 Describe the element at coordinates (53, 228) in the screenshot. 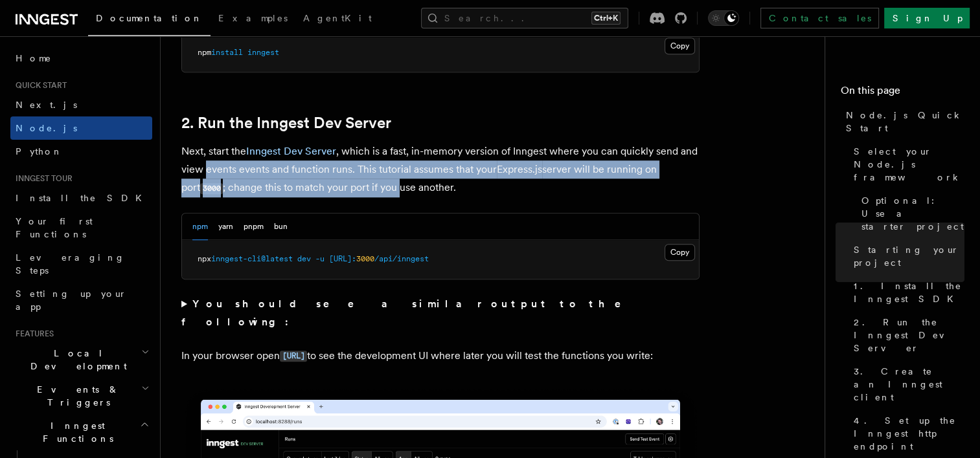

I see `span: Your first Functions` at that location.